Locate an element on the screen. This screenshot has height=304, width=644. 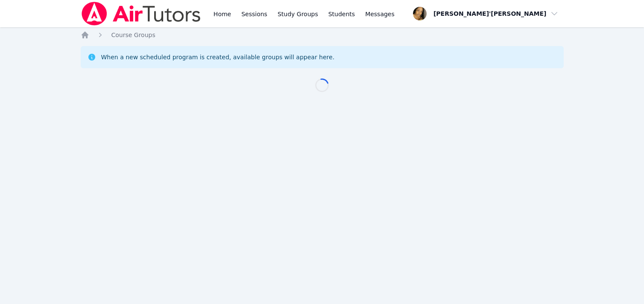
a: Course Groups is located at coordinates (133, 35).